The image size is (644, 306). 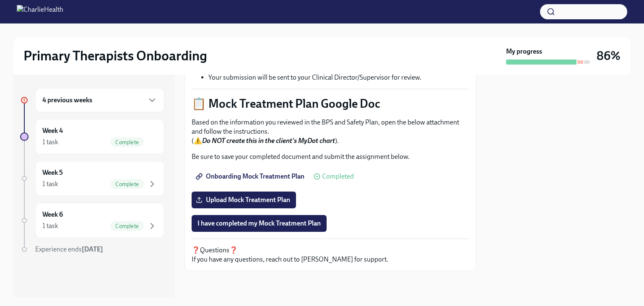 I want to click on h6: Week 4, so click(x=52, y=131).